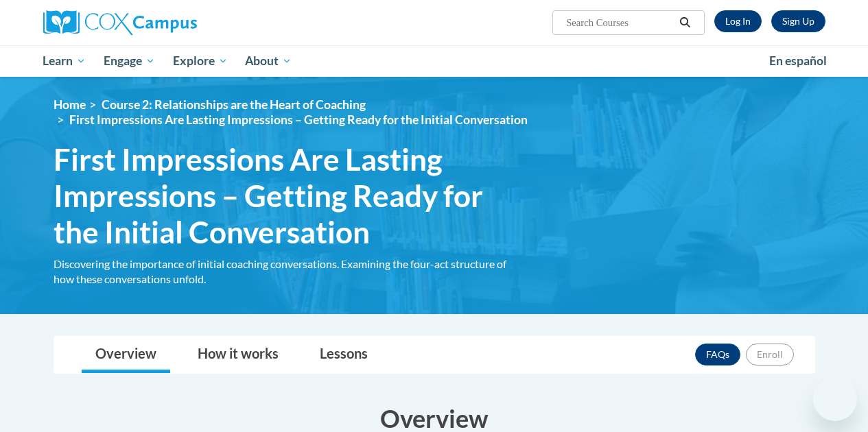 The height and width of the screenshot is (432, 868). What do you see at coordinates (798, 21) in the screenshot?
I see `a: Register` at bounding box center [798, 21].